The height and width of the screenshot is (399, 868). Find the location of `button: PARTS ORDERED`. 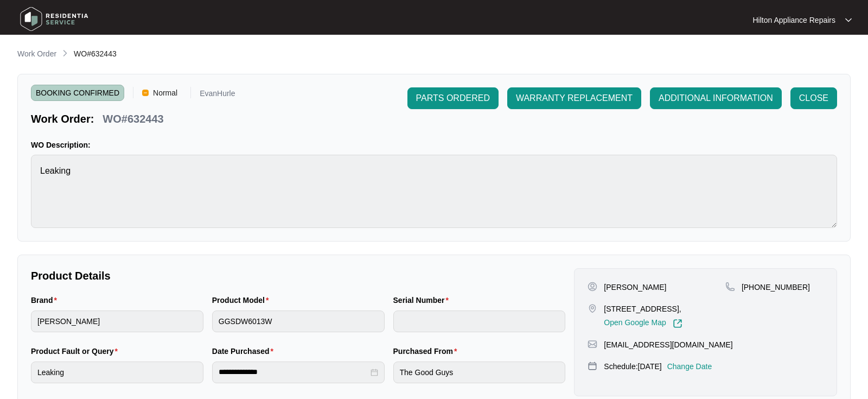

button: PARTS ORDERED is located at coordinates (453, 98).